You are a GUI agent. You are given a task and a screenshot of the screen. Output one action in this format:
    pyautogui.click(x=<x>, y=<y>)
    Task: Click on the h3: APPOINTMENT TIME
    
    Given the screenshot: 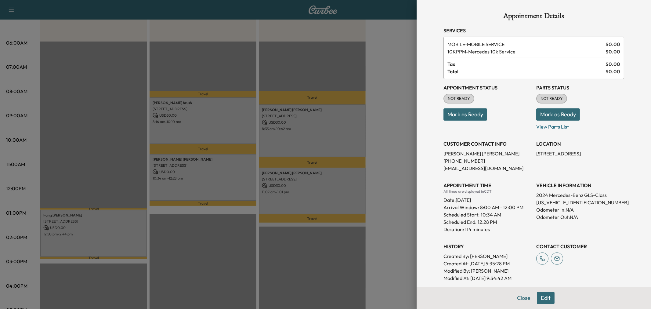 What is the action you would take?
    pyautogui.click(x=487, y=185)
    